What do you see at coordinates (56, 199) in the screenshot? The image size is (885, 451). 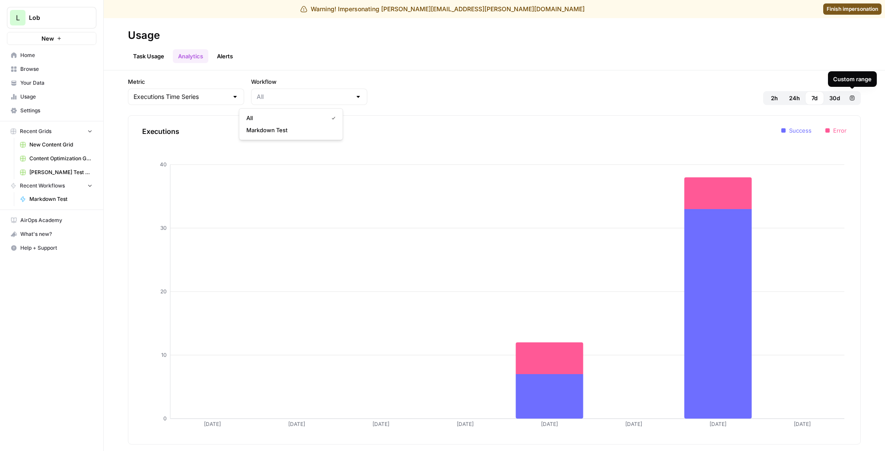 I see `a: Markdown Test` at bounding box center [56, 199].